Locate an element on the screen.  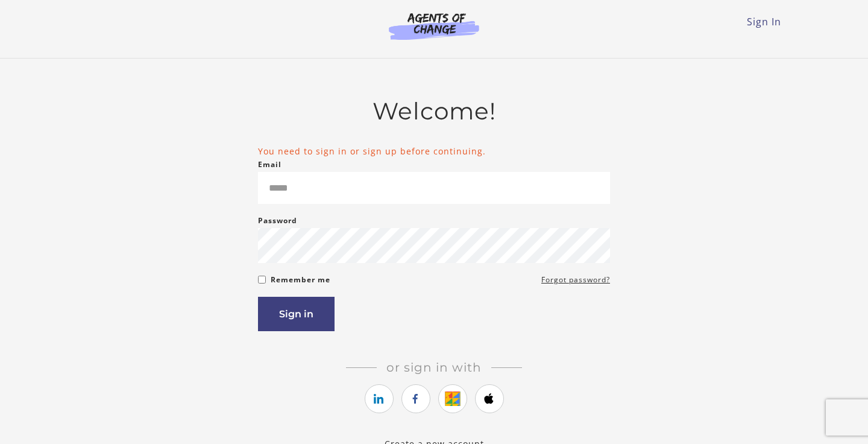
a: https://courses.thinkific.com/users/auth/google?ss%5Breferral%5D=&ss%5Buser_return_to%5D=%2Fenrol... is located at coordinates (452, 399).